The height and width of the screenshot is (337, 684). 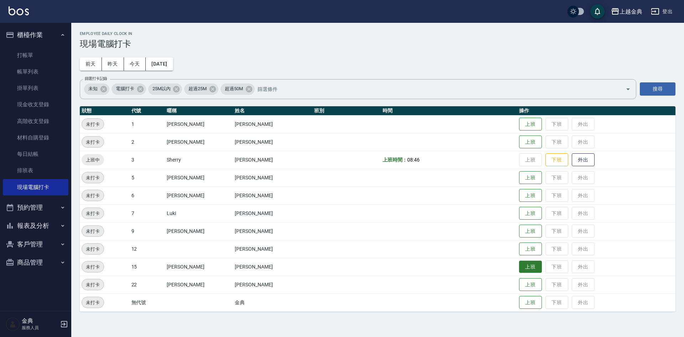 I want to click on button: save, so click(x=597, y=11).